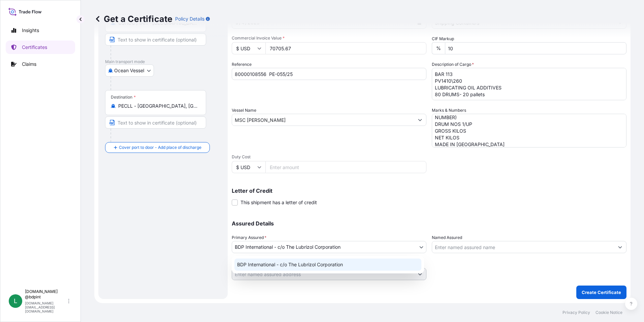 Image resolution: width=644 pixels, height=322 pixels. Describe the element at coordinates (160, 148) in the screenshot. I see `span: Cover port to door - Add place of discharge` at that location.